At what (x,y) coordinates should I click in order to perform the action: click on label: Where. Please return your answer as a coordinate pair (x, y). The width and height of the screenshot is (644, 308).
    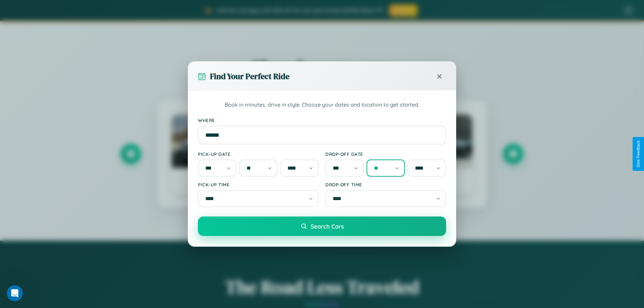
    Looking at the image, I should click on (322, 120).